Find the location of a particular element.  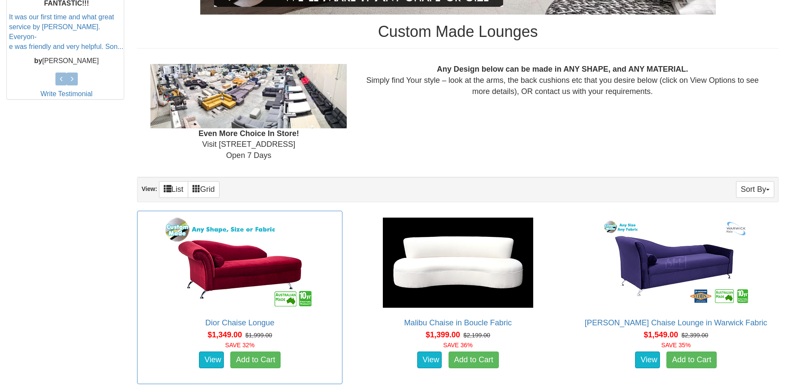

del: $2,199.00 is located at coordinates (477, 336).